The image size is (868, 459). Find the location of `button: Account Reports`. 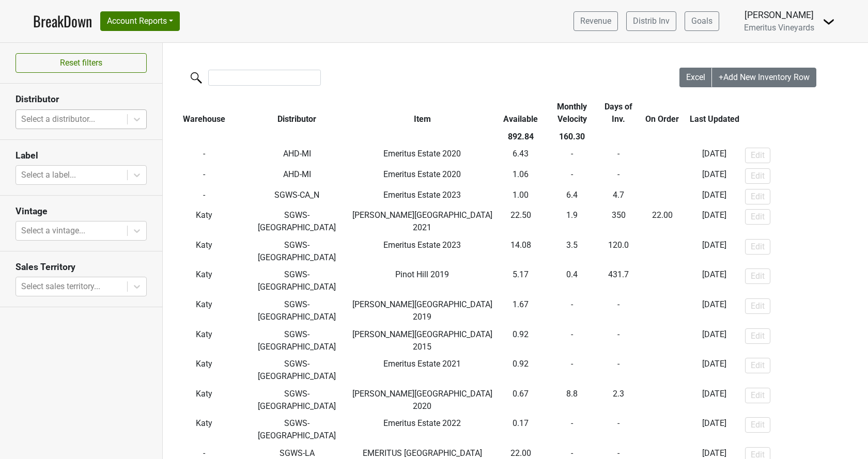

button: Account Reports is located at coordinates (140, 21).